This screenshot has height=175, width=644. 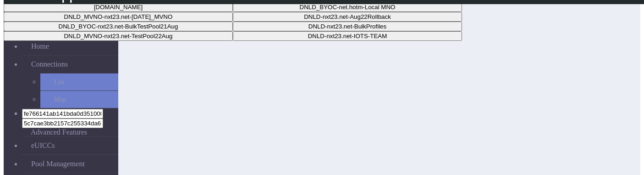 I want to click on a: Map, so click(x=79, y=99).